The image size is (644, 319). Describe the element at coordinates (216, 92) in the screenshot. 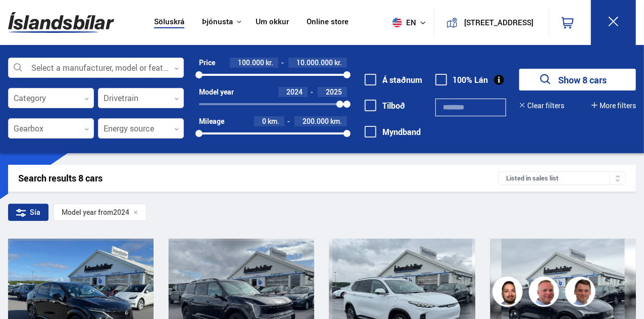

I see `div: Model year` at that location.